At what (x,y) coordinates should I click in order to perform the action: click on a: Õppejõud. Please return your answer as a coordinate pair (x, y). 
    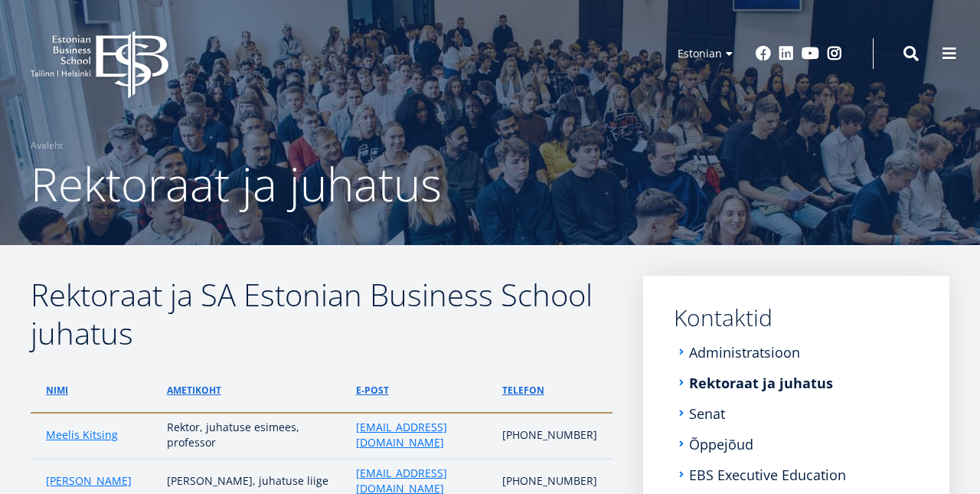
    Looking at the image, I should click on (721, 444).